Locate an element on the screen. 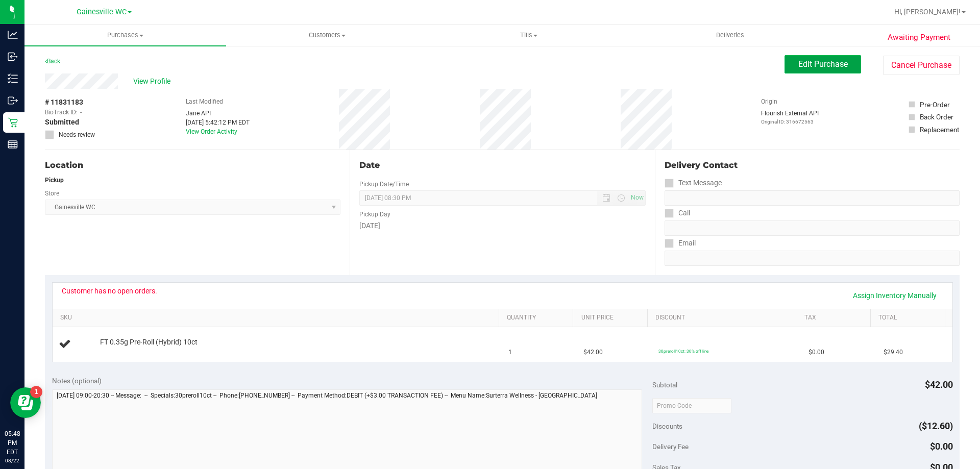 The image size is (980, 469). div: Date is located at coordinates (502, 166).